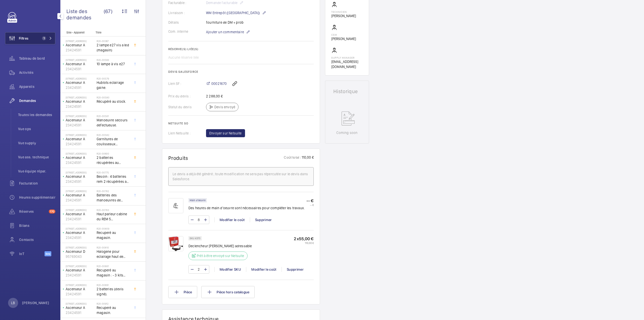 Image resolution: width=644 pixels, height=320 pixels. I want to click on img: b22gxddn6mRnht4YIOO-s9dfc_qQrKDvFyZcgairgxY6L8qg.png, so click(176, 244).